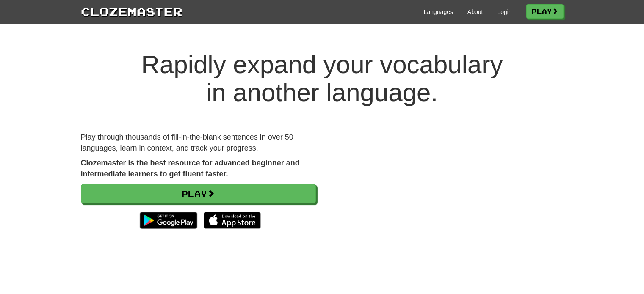 Image resolution: width=644 pixels, height=294 pixels. Describe the element at coordinates (504, 12) in the screenshot. I see `a: Login` at that location.